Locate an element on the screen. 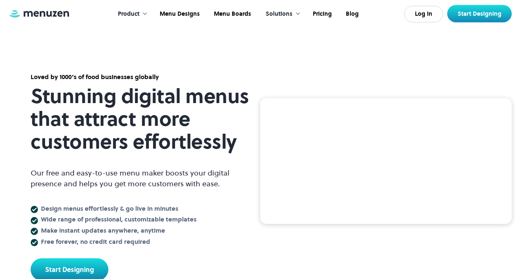 This screenshot has height=279, width=520. a: Start Designing is located at coordinates (480, 14).